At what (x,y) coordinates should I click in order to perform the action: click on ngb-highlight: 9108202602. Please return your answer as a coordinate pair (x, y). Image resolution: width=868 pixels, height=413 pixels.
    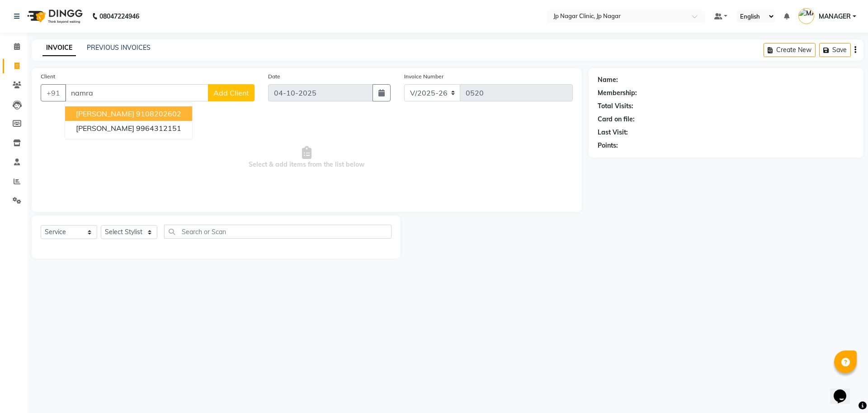
    Looking at the image, I should click on (159, 113).